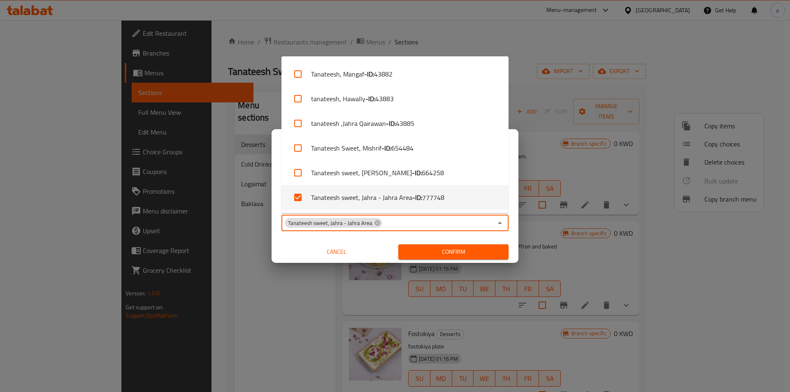  I want to click on span: 654484, so click(402, 148).